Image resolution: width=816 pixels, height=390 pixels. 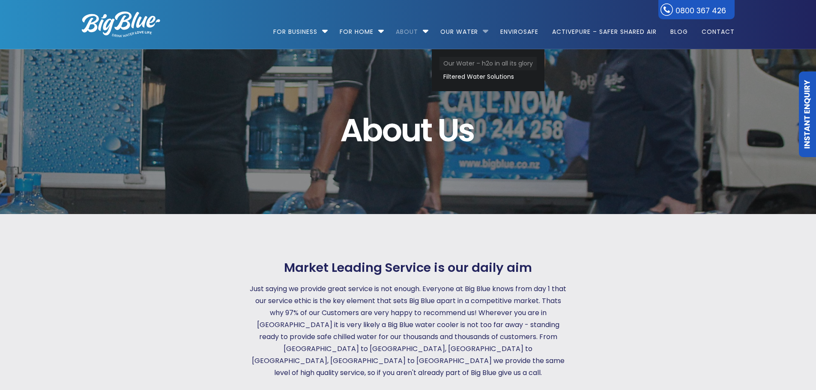 I want to click on span: b, so click(x=371, y=130).